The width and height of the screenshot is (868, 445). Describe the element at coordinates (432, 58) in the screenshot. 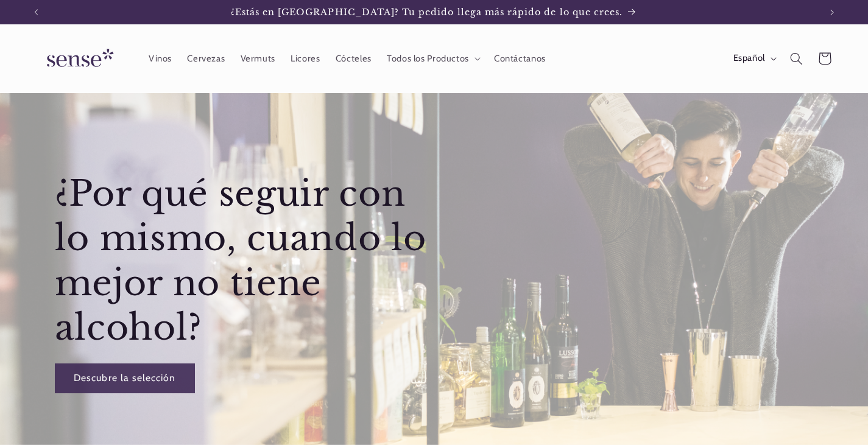

I see `summary: Todos los Productos` at that location.